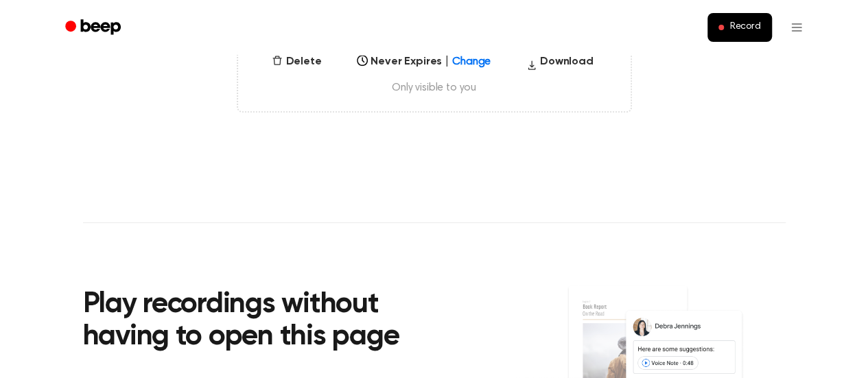 This screenshot has height=378, width=868. What do you see at coordinates (434, 88) in the screenshot?
I see `span: Only visible to you` at bounding box center [434, 88].